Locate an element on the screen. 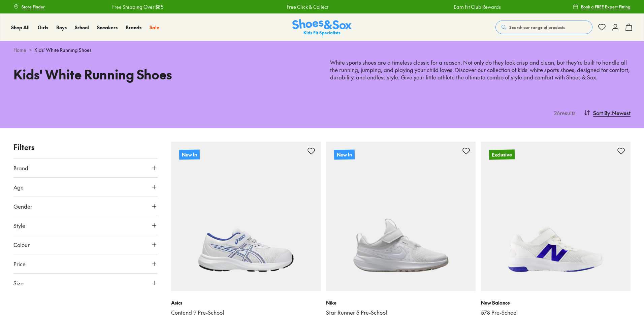 This screenshot has width=644, height=318. button: Colour is located at coordinates (86, 245).